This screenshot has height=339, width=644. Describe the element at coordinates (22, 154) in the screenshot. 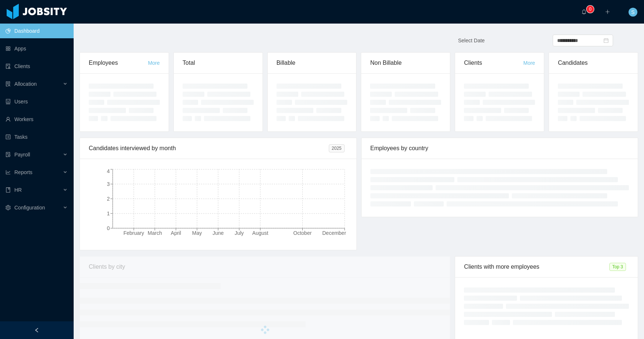

I see `span: Payroll` at that location.